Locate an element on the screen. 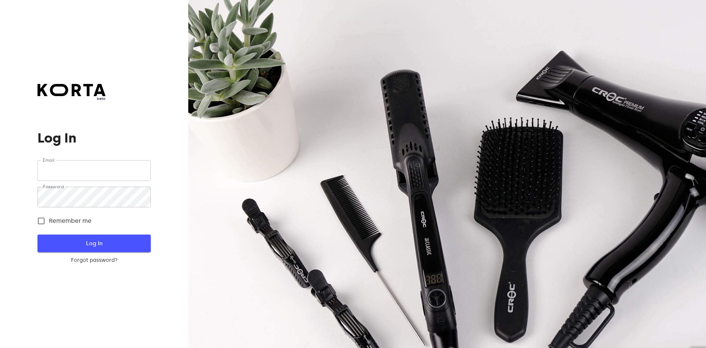  span: Remember me is located at coordinates (70, 221).